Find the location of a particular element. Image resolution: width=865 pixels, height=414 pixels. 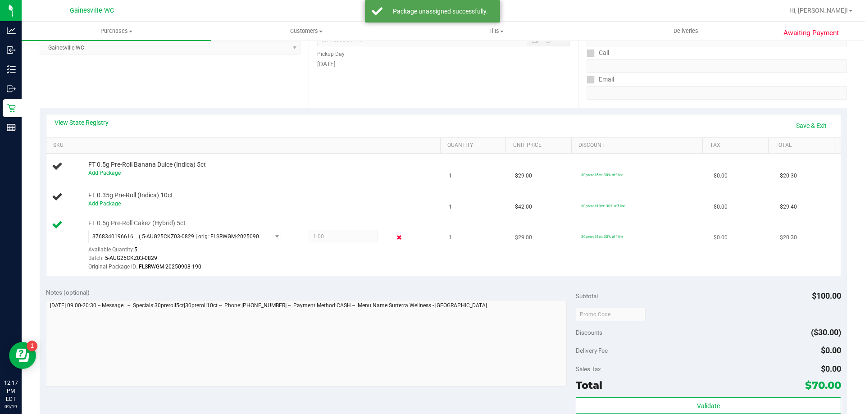

span: $42.00 is located at coordinates (524, 207).